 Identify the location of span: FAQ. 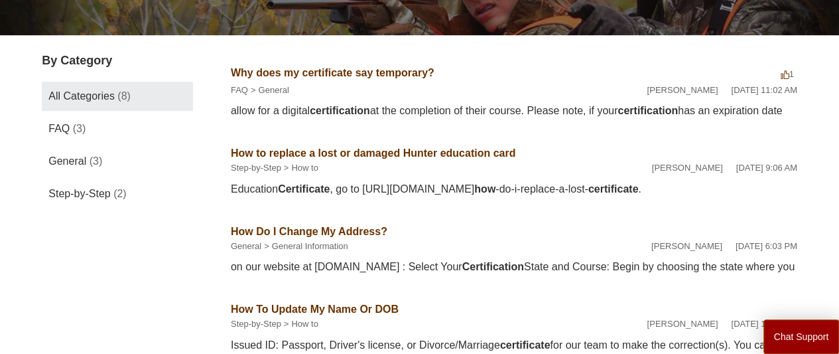
(59, 128).